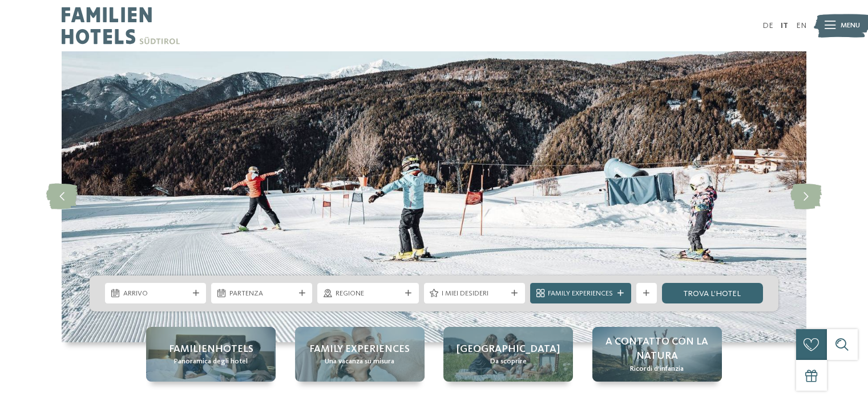  What do you see at coordinates (368, 294) in the screenshot?
I see `span: Regione` at bounding box center [368, 294].